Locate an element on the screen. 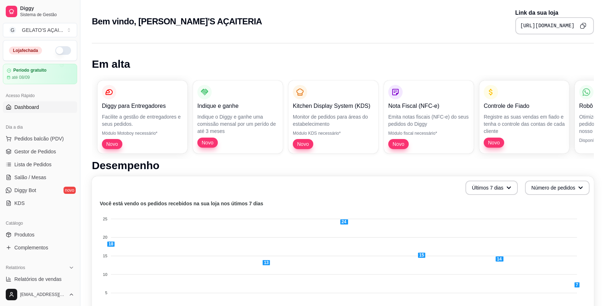 This screenshot has width=605, height=306. a: Complementos is located at coordinates (40, 248).